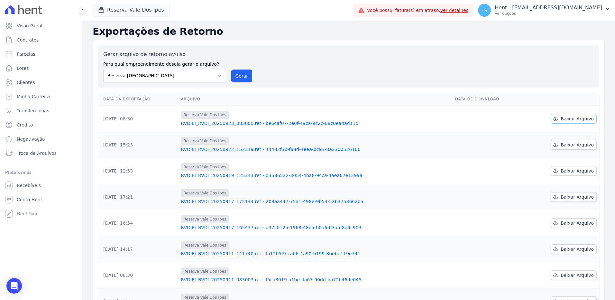 This screenshot has width=615, height=300. What do you see at coordinates (315, 253) in the screenshot?
I see `a: RVDIEI_RVDI_20250911_141740.ret - fa1205f9-ca66-4a90-b199-8bebe119e741` at bounding box center [315, 253].